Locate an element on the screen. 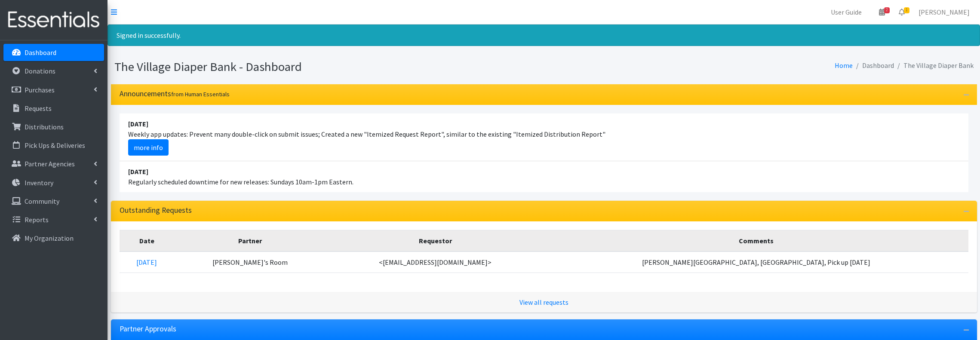  a: Distributions is located at coordinates (53, 126).